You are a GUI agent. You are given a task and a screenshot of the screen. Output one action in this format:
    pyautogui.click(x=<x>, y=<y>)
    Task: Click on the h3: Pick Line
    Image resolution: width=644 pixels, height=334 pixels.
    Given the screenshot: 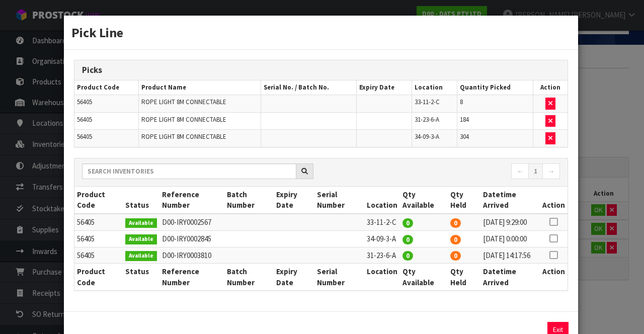 What is the action you would take?
    pyautogui.click(x=321, y=32)
    